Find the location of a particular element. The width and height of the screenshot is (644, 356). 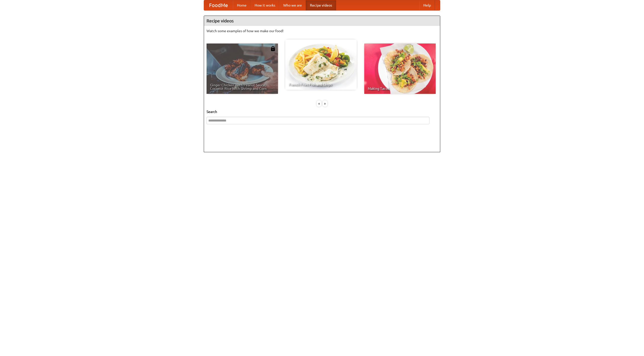

a: Home is located at coordinates (242, 5).